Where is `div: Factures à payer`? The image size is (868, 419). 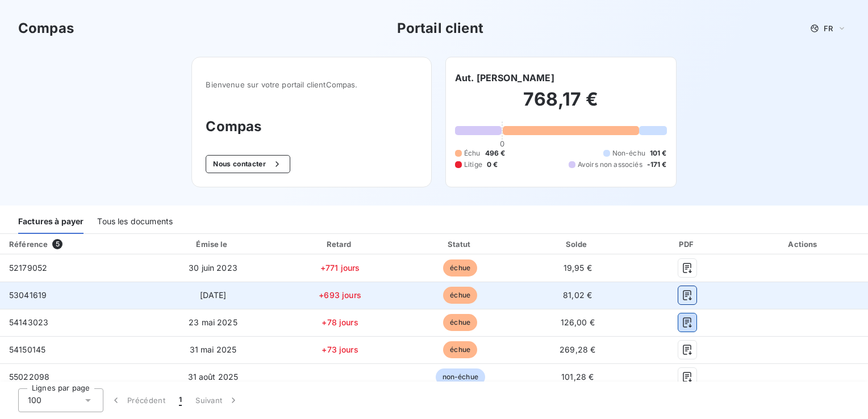
div: Factures à payer is located at coordinates (51, 222).